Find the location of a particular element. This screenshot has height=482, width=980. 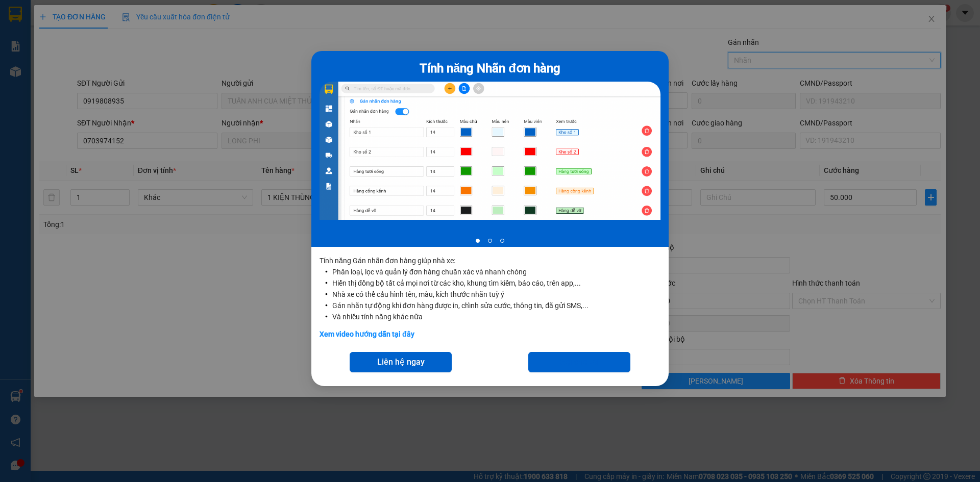

li: slide item 3 is located at coordinates (503, 241).